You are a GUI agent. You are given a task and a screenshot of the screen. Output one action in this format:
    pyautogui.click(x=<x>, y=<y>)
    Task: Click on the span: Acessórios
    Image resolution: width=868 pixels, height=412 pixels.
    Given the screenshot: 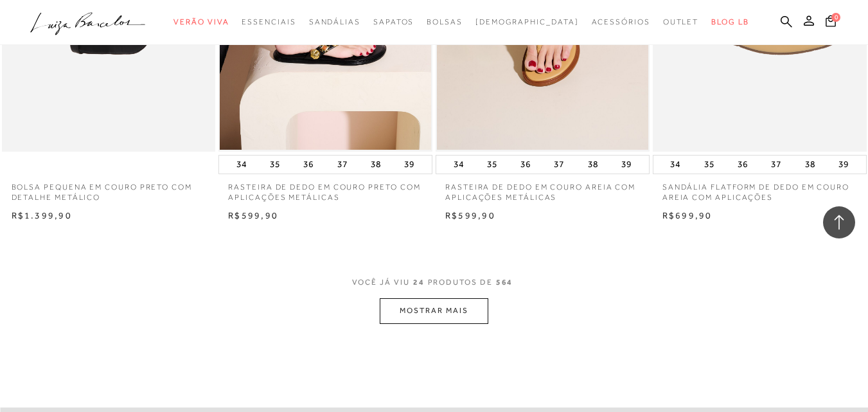 What is the action you would take?
    pyautogui.click(x=620, y=22)
    